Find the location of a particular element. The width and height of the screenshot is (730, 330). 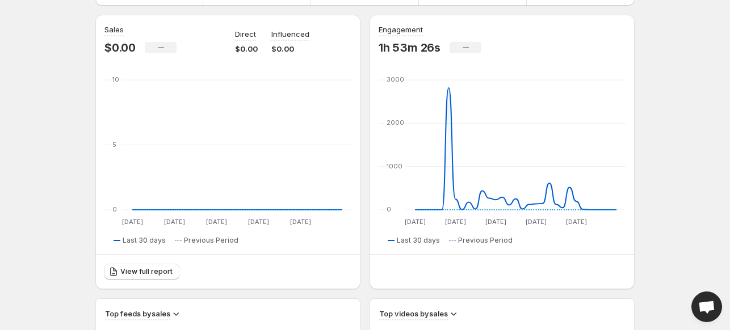

p: Influenced is located at coordinates (290, 34).